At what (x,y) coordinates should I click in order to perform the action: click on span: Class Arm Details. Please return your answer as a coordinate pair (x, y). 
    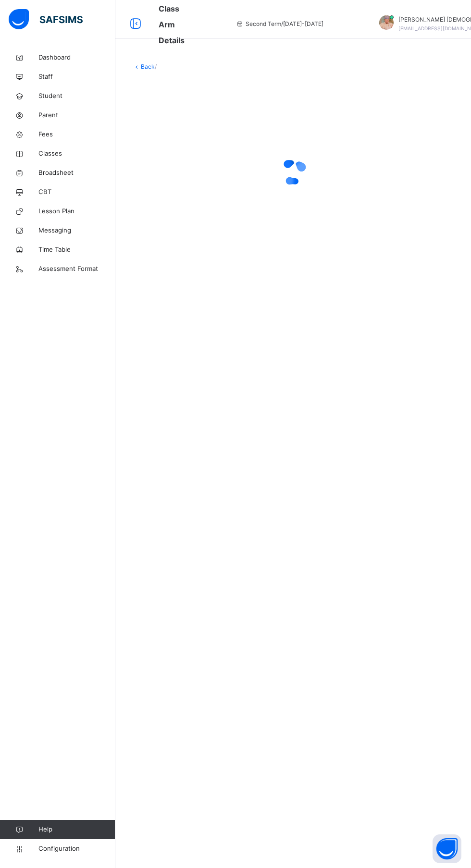
    Looking at the image, I should click on (172, 24).